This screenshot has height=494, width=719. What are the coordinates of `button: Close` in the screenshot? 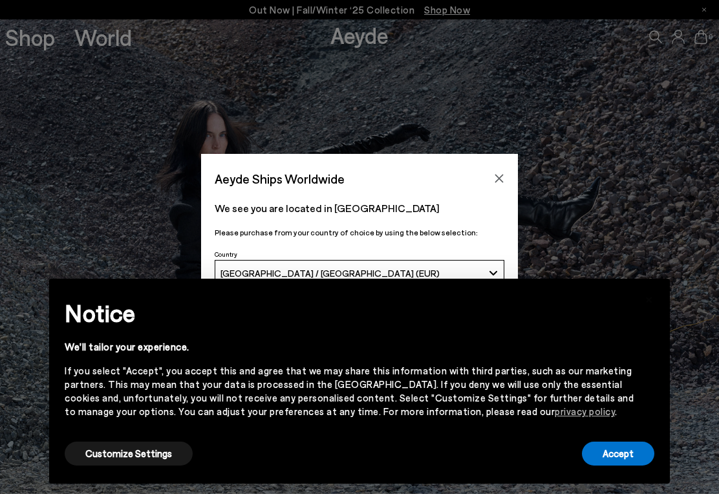 It's located at (499, 179).